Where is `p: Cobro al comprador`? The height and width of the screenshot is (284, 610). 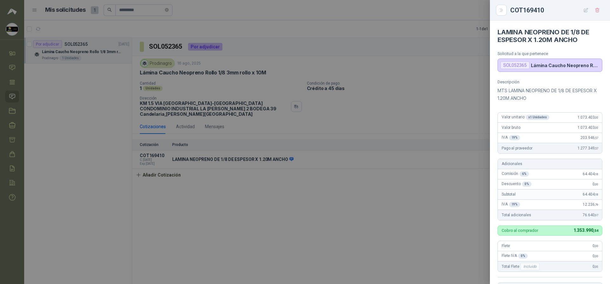 p: Cobro al comprador is located at coordinates (520, 230).